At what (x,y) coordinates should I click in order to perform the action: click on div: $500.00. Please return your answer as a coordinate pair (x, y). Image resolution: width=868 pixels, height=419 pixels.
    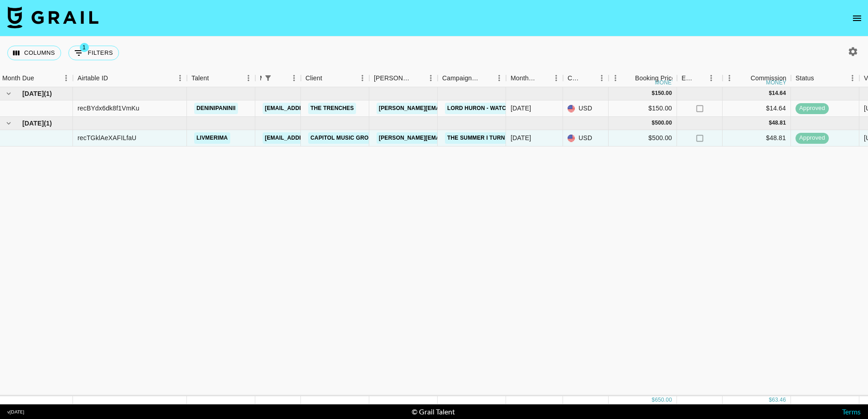
    Looking at the image, I should click on (643, 138).